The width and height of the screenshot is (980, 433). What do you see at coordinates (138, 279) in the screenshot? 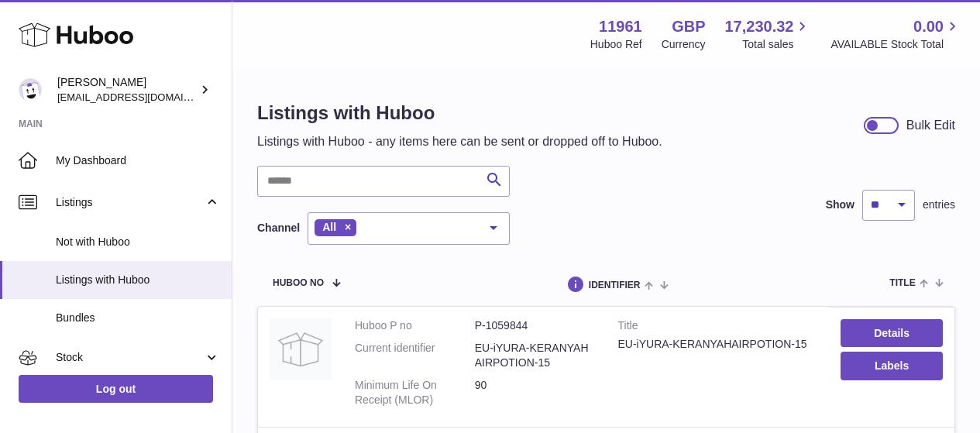
I see `span: Listings with Huboo` at bounding box center [138, 279].